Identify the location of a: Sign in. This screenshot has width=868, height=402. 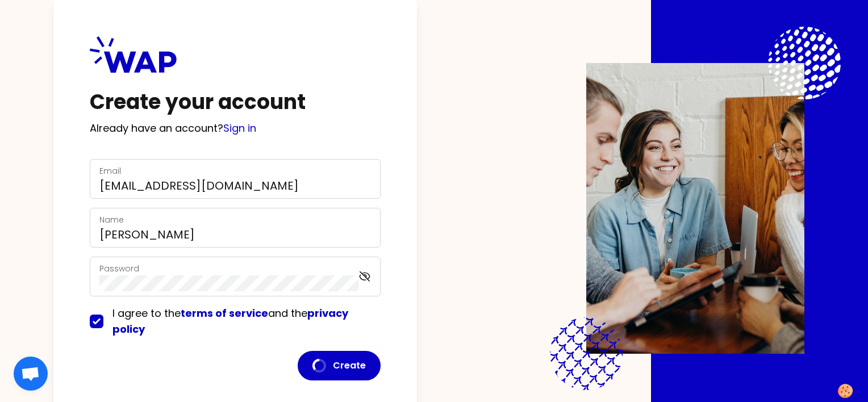
(240, 128).